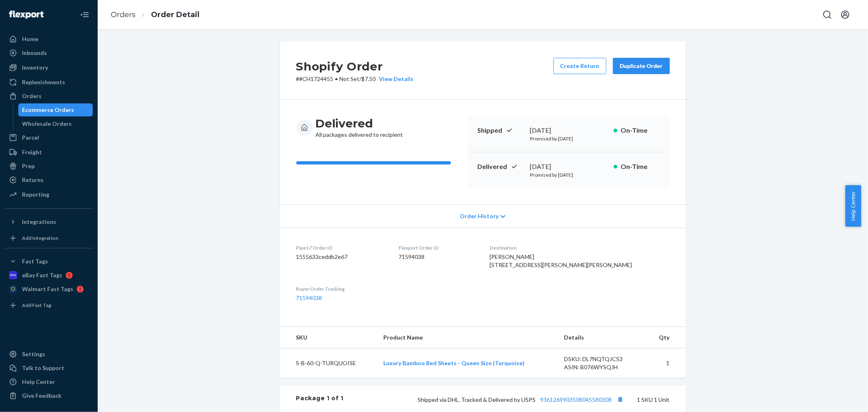  Describe the element at coordinates (667, 338) in the screenshot. I see `th: Qty` at that location.